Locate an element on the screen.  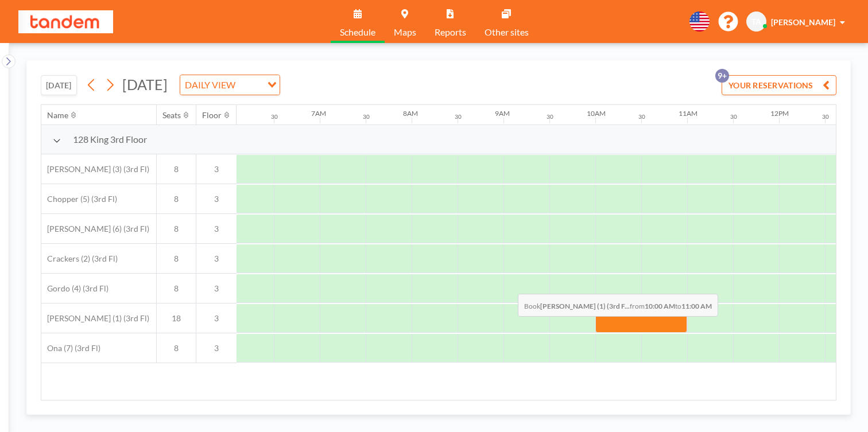
div: 7AM is located at coordinates (318, 113).